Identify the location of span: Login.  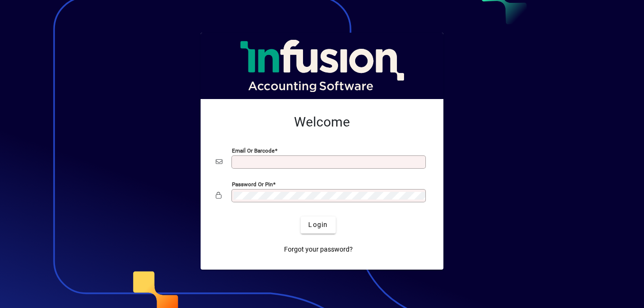
(318, 225).